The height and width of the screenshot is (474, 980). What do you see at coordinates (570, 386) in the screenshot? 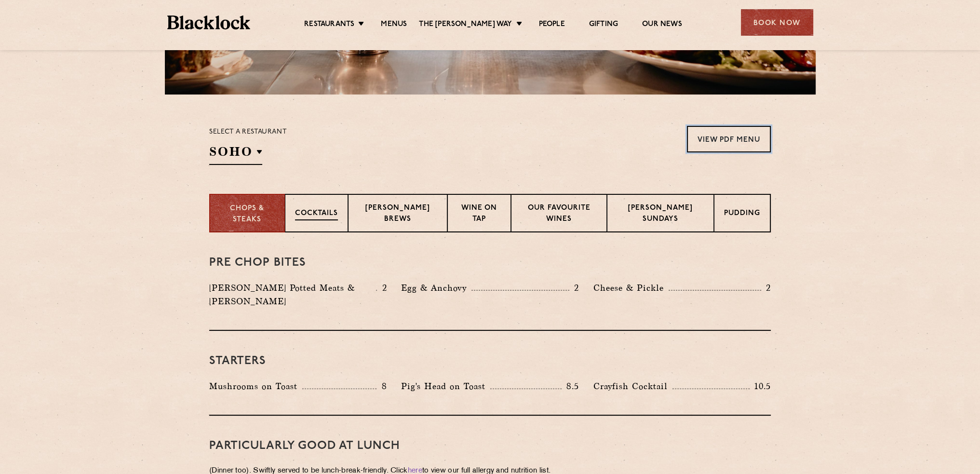
I see `p: 8.5` at bounding box center [570, 386].